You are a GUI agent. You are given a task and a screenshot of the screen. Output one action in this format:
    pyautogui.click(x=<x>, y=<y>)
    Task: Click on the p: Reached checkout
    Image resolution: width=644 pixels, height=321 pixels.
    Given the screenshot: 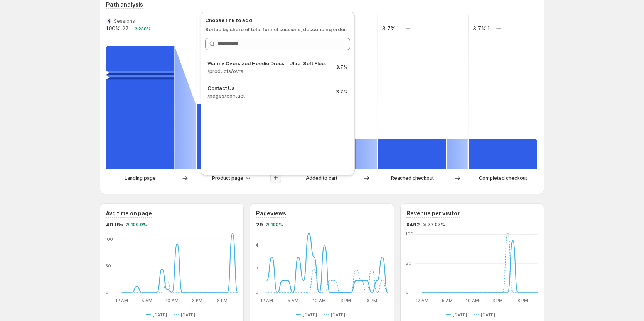 What is the action you would take?
    pyautogui.click(x=413, y=178)
    